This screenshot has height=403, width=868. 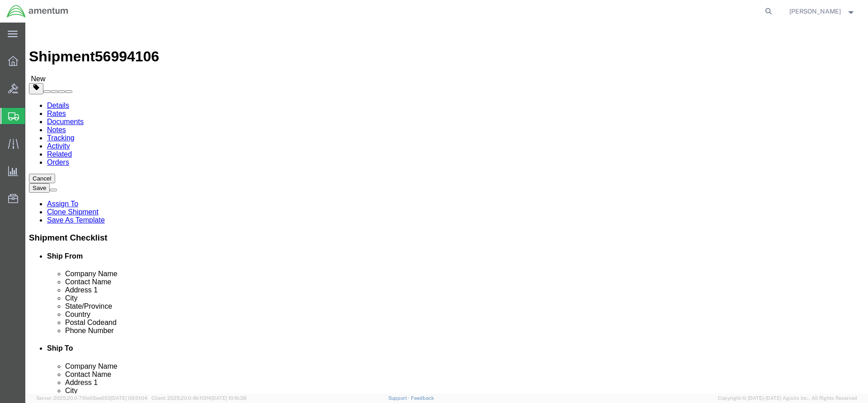 I want to click on span: Client: 2025.20.0-8b113f4, so click(x=199, y=398).